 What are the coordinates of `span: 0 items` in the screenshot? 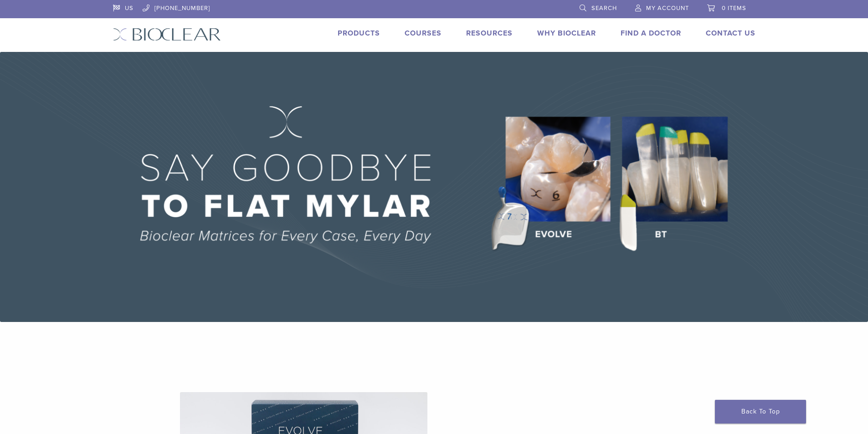 It's located at (734, 8).